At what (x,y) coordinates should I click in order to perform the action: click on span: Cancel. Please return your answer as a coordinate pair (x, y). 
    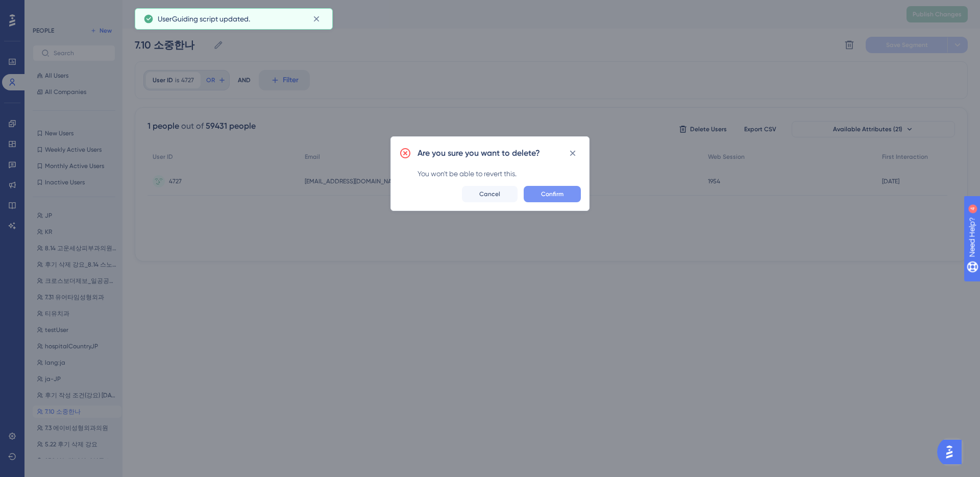
    Looking at the image, I should click on (490, 194).